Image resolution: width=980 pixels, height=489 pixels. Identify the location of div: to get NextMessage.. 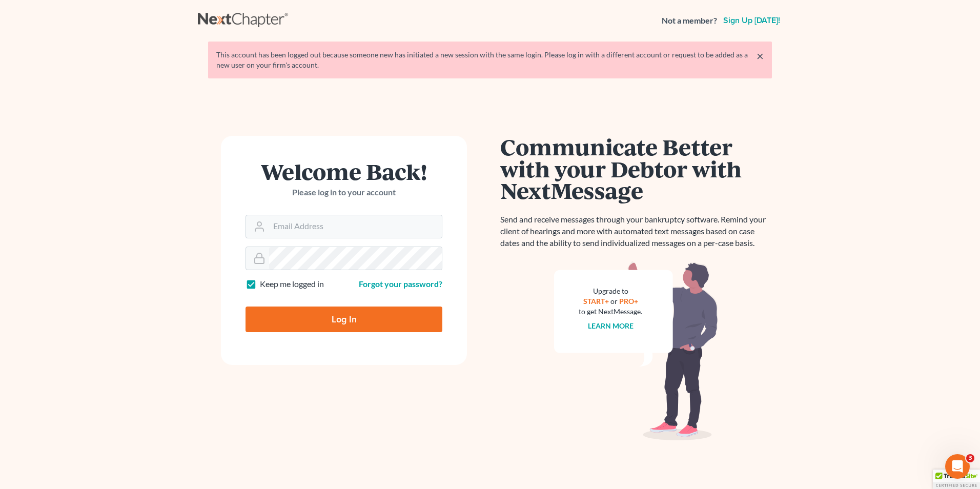
(611, 311).